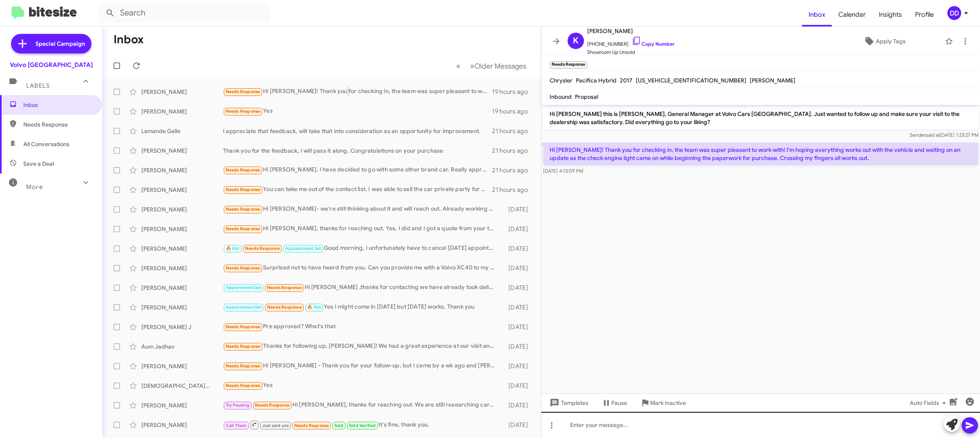  I want to click on div: Surprised not to have heard from you. Can you provide me with a Volvo XC40 to my specification?, so click(362, 268).